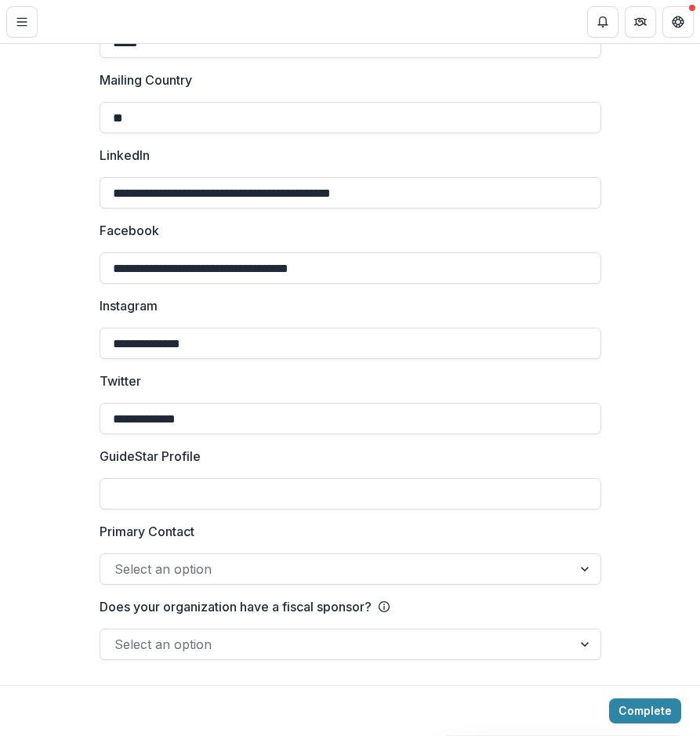 The height and width of the screenshot is (736, 700). I want to click on p: Primary Contact, so click(147, 532).